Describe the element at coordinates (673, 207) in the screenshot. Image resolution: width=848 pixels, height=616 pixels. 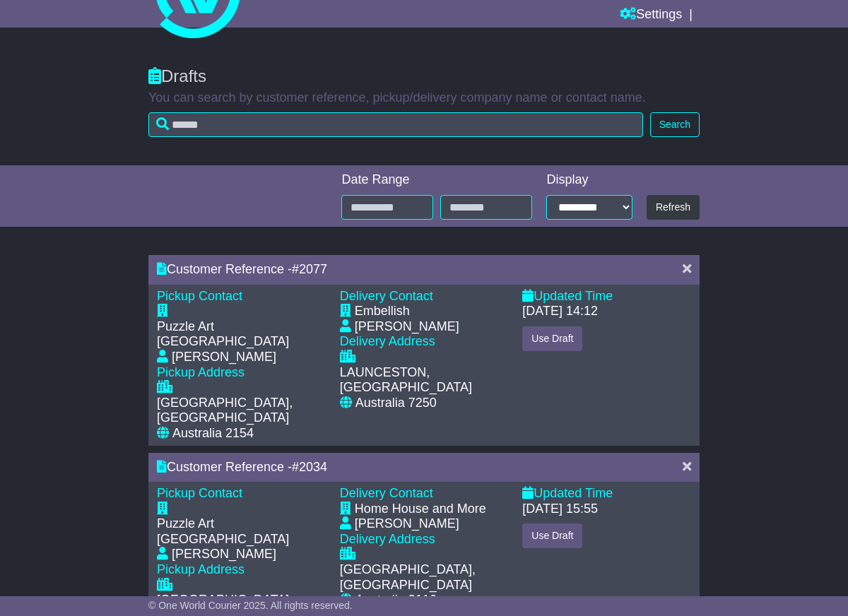
I see `button: Refresh` at that location.